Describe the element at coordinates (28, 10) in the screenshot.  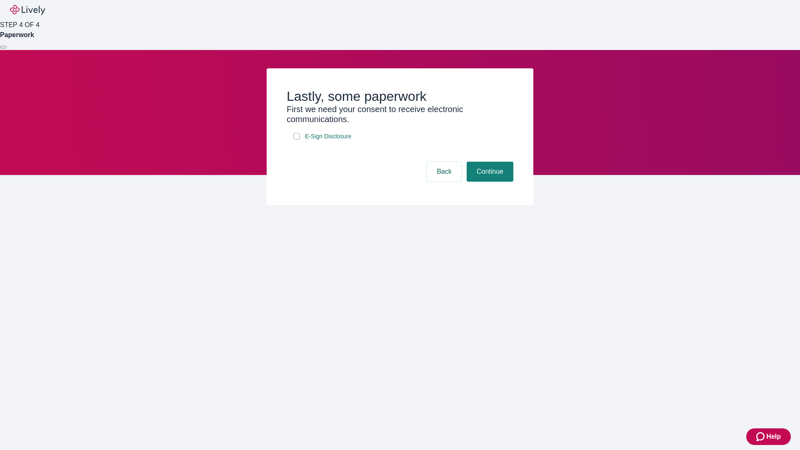
I see `img: Lively` at that location.